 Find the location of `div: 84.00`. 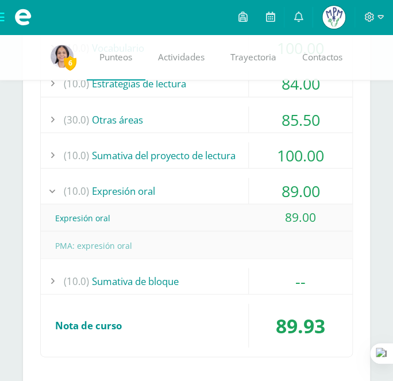

div: 84.00 is located at coordinates (300, 83).